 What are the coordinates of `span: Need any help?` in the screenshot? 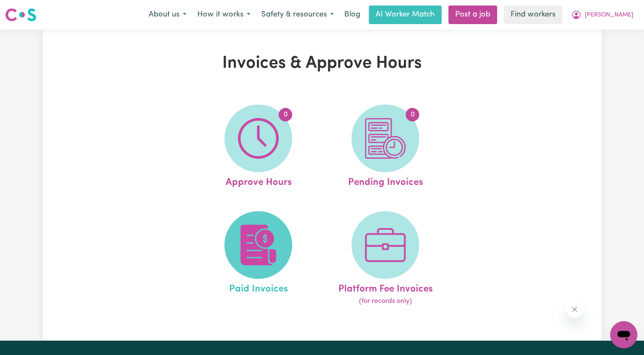 It's located at (28, 9).